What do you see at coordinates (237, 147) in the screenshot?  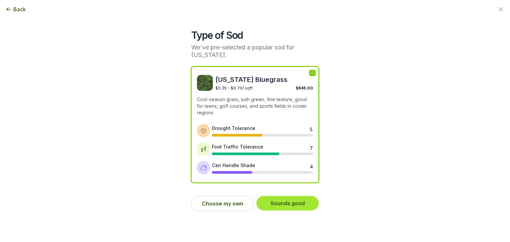 I see `div: Foot Traffic Tolerance` at bounding box center [237, 147].